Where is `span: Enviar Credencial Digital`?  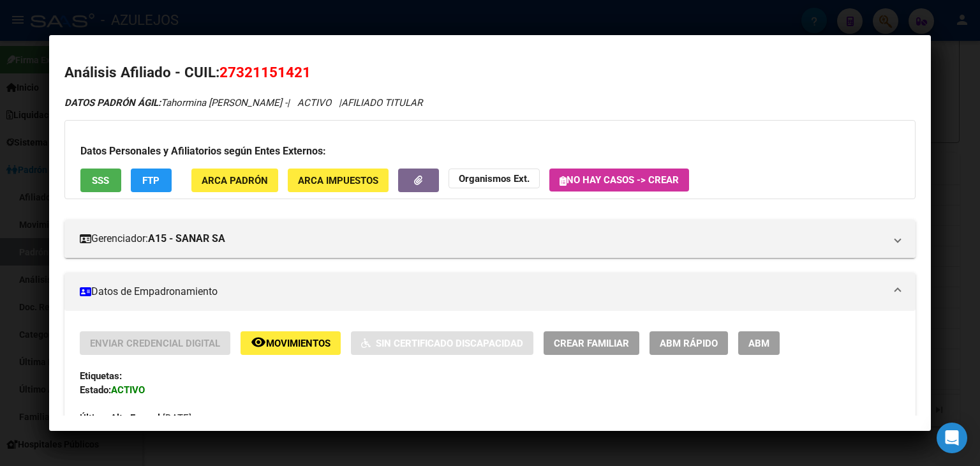 span: Enviar Credencial Digital is located at coordinates (155, 344).